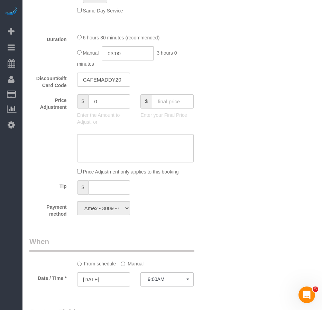 The image size is (322, 310). I want to click on label: Date / Time *, so click(48, 277).